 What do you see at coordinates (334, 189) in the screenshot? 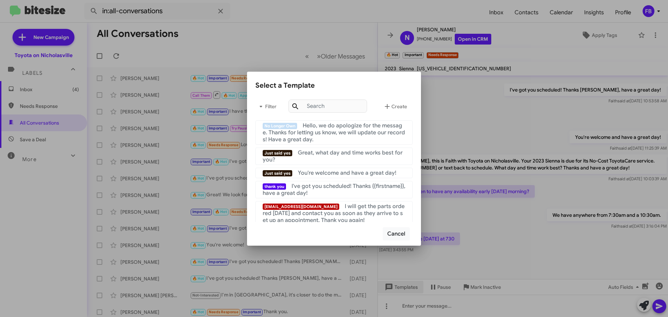
I see `span: I've got you scheduled! Thanks {{firstname}}, have a great day!` at bounding box center [334, 189].